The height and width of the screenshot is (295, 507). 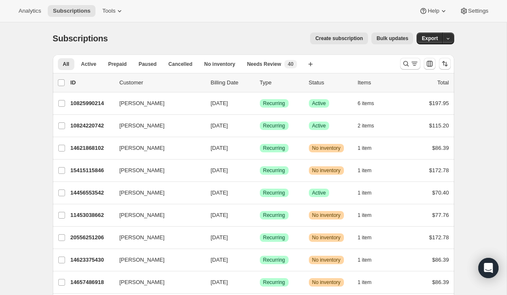 What do you see at coordinates (30, 11) in the screenshot?
I see `button: Analytics` at bounding box center [30, 11].